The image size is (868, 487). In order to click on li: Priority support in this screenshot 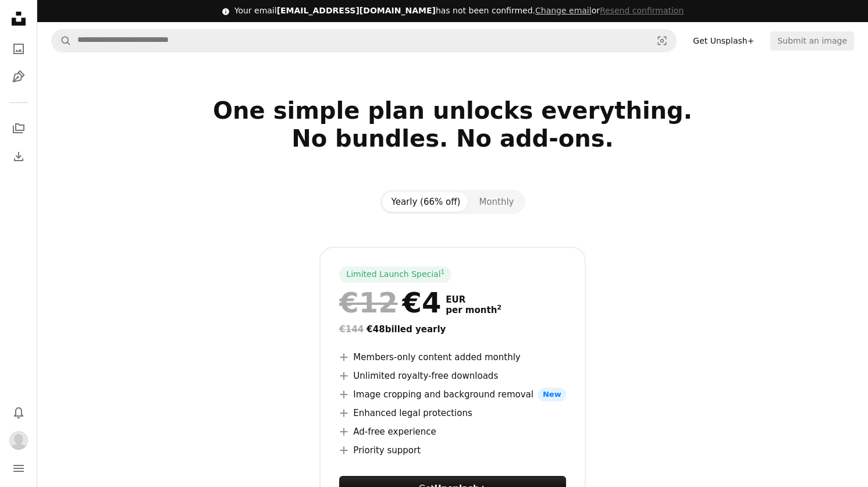, I will do `click(452, 450)`.